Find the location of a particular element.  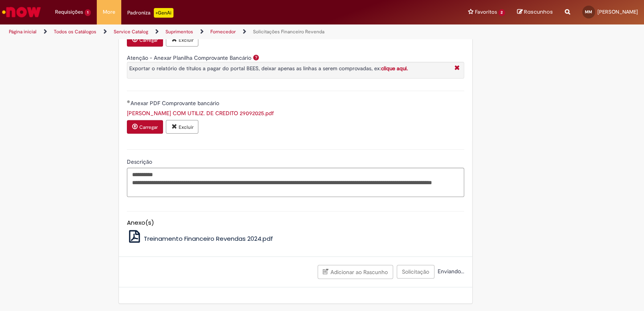

textarea: Descrição is located at coordinates (295, 183).